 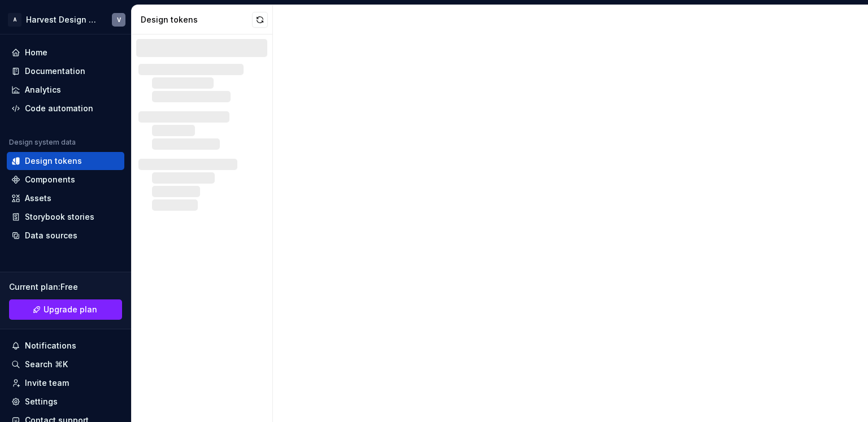 I want to click on div: Invite team, so click(x=46, y=383).